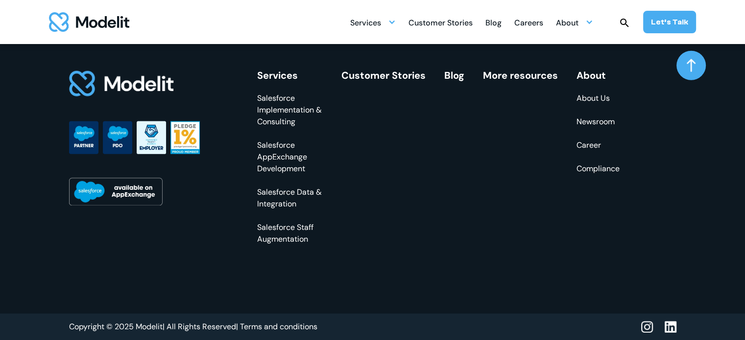 The image size is (745, 340). What do you see at coordinates (669, 22) in the screenshot?
I see `a: Let’s Talk` at bounding box center [669, 22].